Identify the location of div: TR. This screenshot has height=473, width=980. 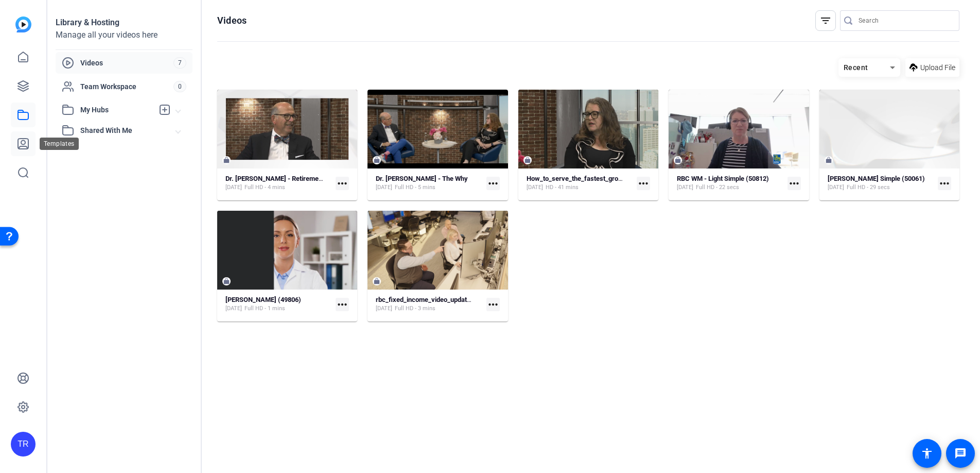
(23, 444).